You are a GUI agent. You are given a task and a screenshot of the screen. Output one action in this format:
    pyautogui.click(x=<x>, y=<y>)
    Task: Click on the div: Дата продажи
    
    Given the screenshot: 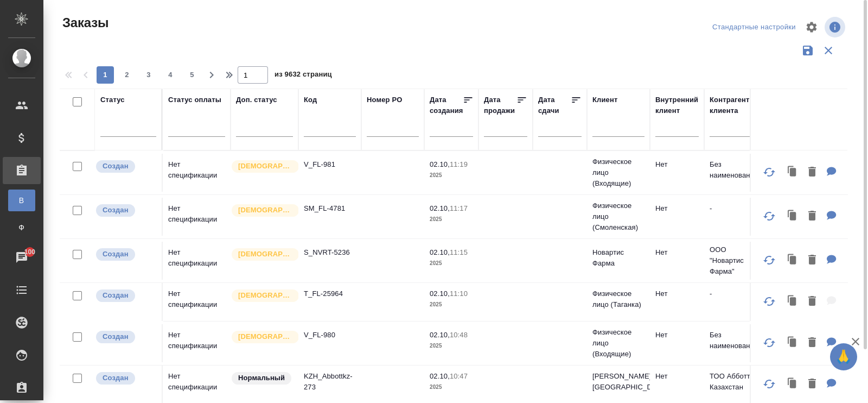 What is the action you would take?
    pyautogui.click(x=500, y=105)
    